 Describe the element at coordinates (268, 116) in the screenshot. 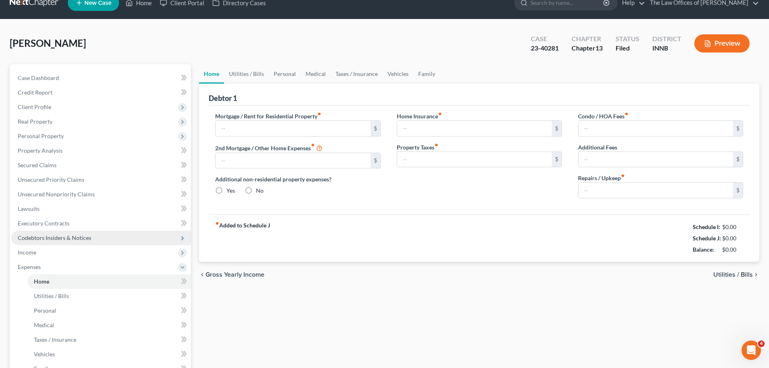

I see `label: Mortgage / Rent for Residential Property` at that location.